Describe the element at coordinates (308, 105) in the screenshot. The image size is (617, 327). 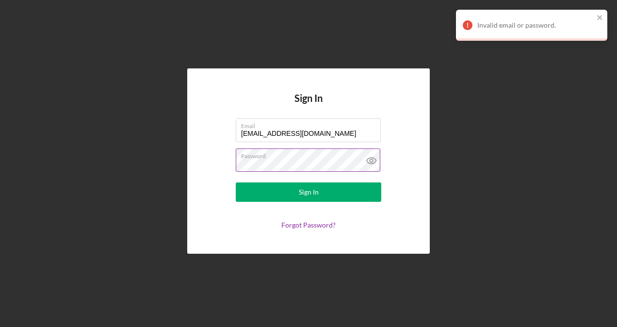
I see `h4: Sign In` at that location.